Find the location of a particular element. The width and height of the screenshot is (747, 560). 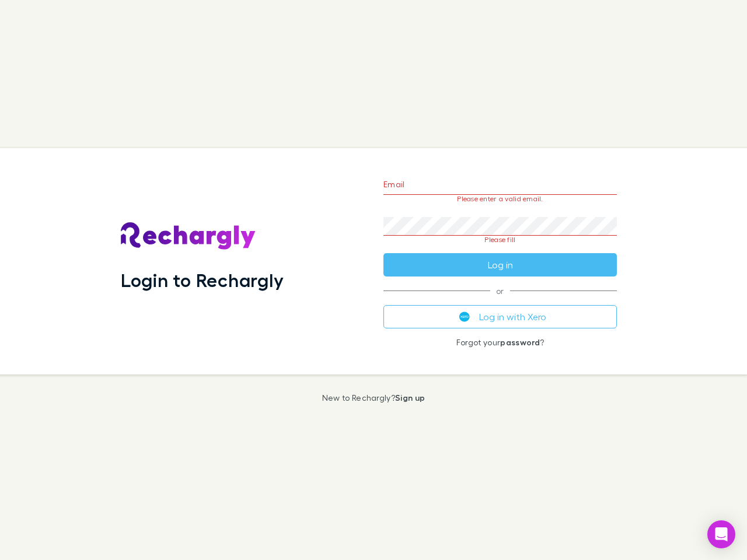

img: Rechargly's Logo is located at coordinates (188, 236).